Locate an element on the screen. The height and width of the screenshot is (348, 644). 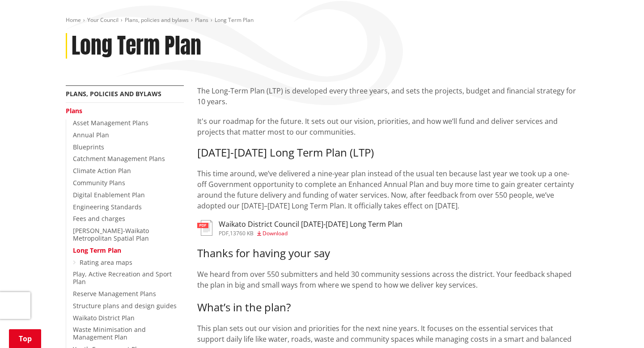
h1: Long Term Plan is located at coordinates (136, 46).